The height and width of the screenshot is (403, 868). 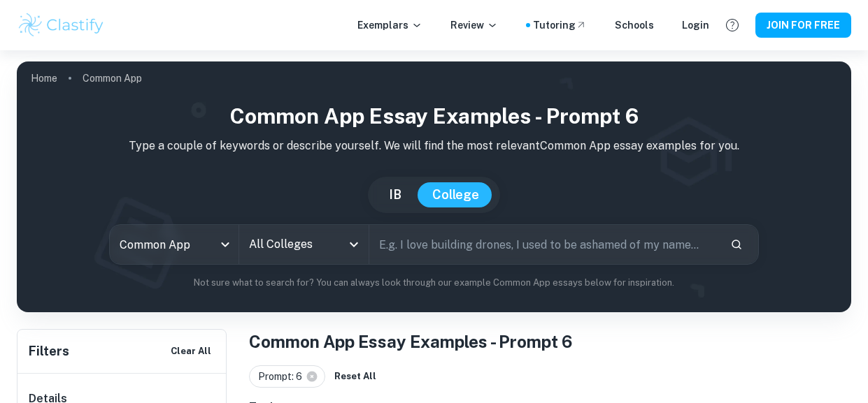 I want to click on span: Prompt: 6, so click(x=283, y=377).